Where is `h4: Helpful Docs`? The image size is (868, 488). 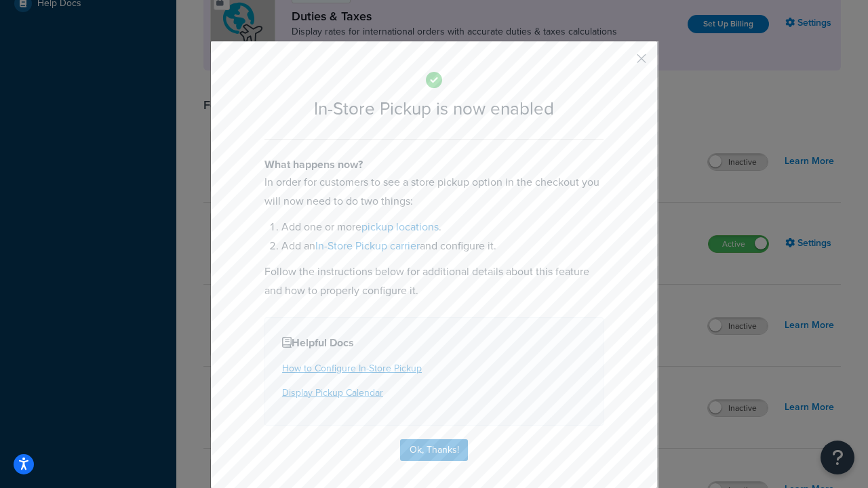
h4: Helpful Docs is located at coordinates (434, 343).